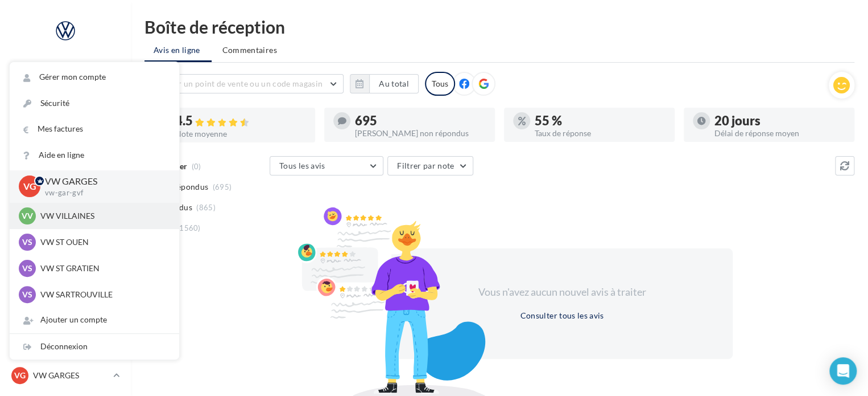 This screenshot has height=396, width=868. What do you see at coordinates (440, 84) in the screenshot?
I see `div: Tous` at bounding box center [440, 84].